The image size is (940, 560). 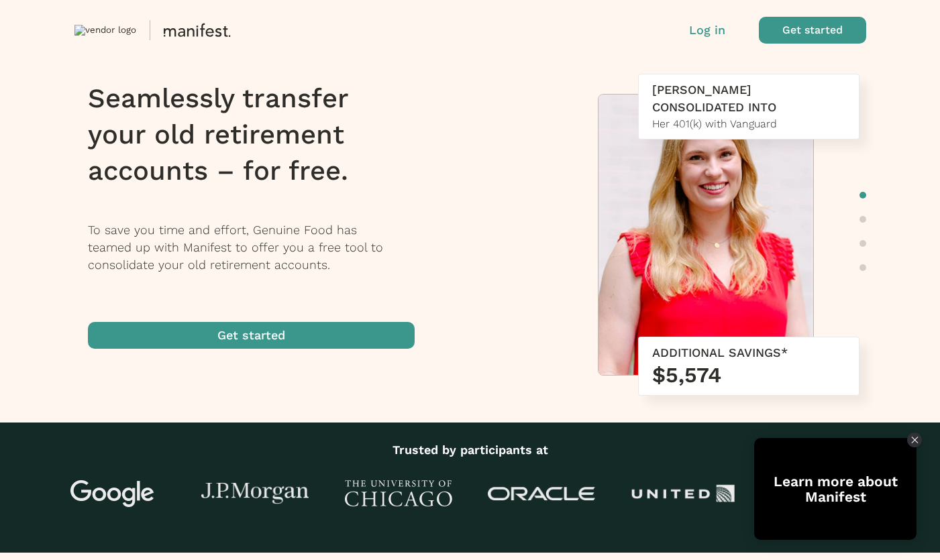 What do you see at coordinates (541, 494) in the screenshot?
I see `img: Oracle` at bounding box center [541, 494].